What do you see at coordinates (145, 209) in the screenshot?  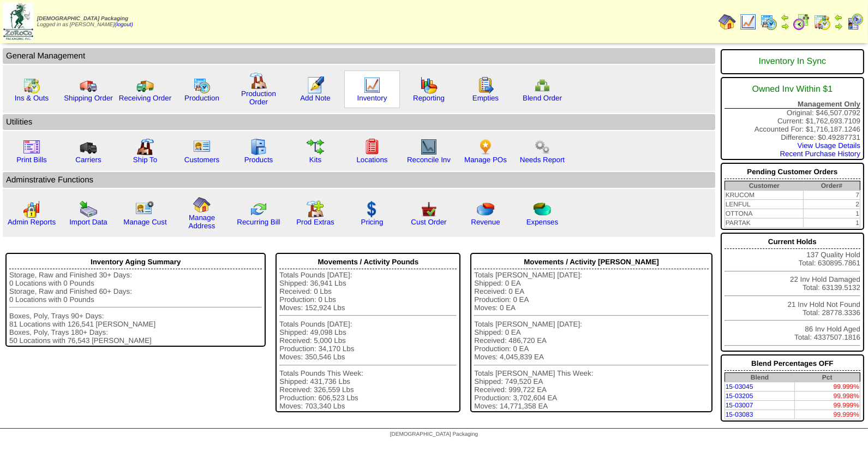 I see `img: managecust.png` at bounding box center [145, 209].